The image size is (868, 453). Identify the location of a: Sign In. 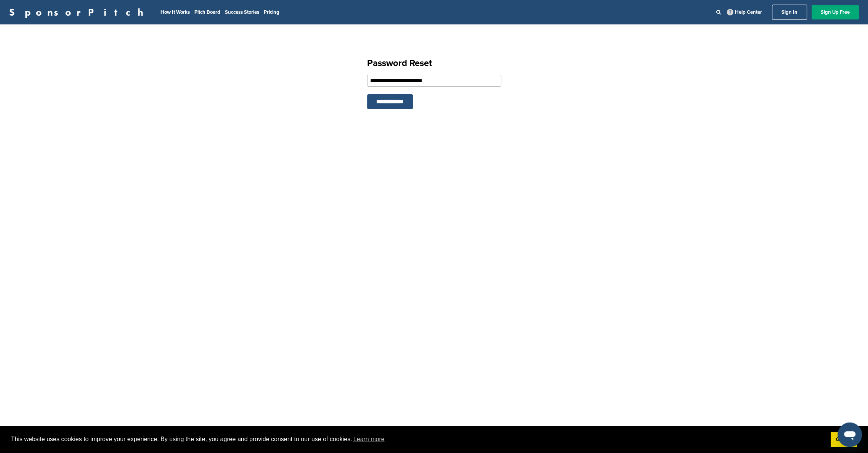
(790, 12).